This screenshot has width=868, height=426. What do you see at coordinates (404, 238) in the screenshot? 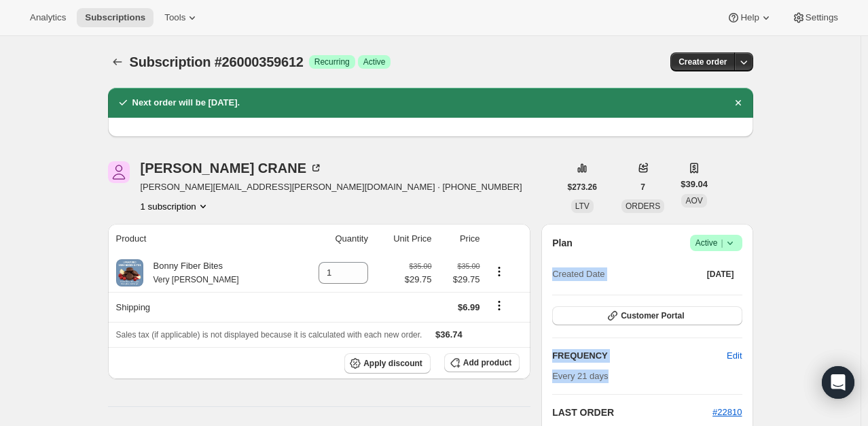
I see `th: Unit Price` at bounding box center [404, 238].